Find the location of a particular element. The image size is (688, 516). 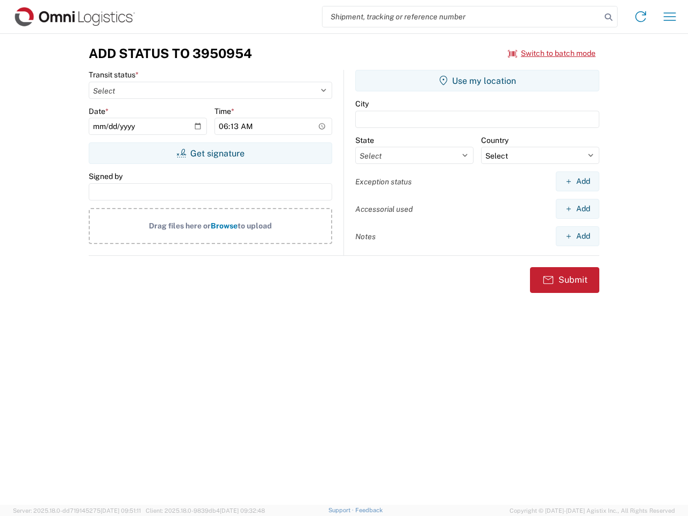

label: Transit status is located at coordinates (113, 75).